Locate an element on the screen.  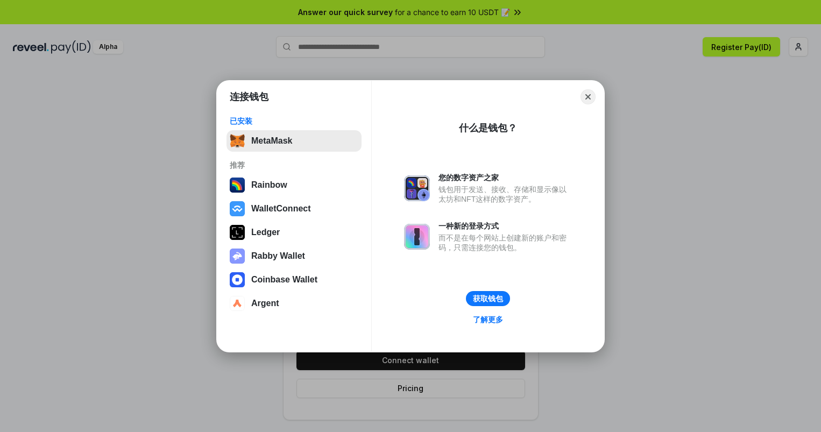
button: 获取钱包 is located at coordinates (488, 299).